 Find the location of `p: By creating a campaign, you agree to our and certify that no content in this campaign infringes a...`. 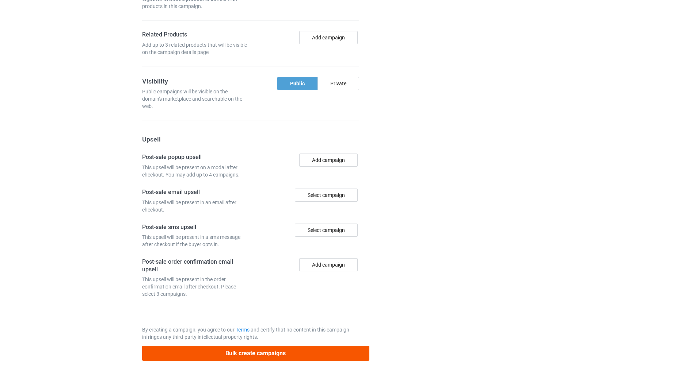

p: By creating a campaign, you agree to our and certify that no content in this campaign infringes a... is located at coordinates (250, 334).